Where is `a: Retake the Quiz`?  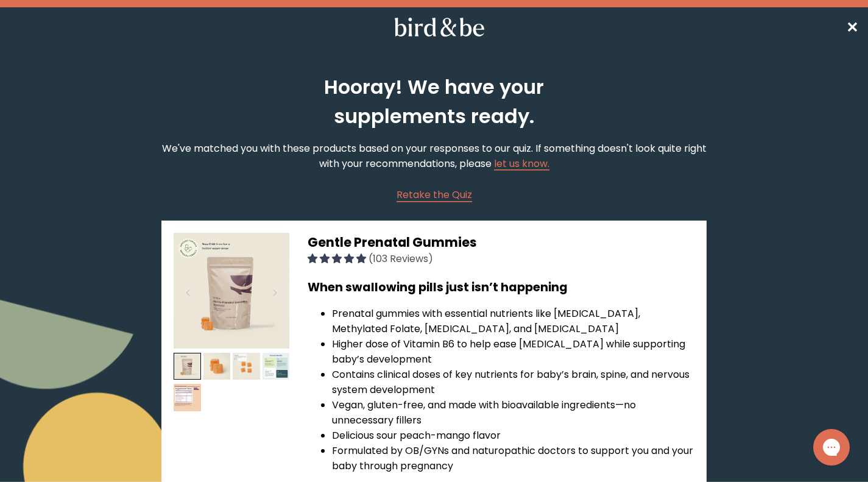 a: Retake the Quiz is located at coordinates (435, 194).